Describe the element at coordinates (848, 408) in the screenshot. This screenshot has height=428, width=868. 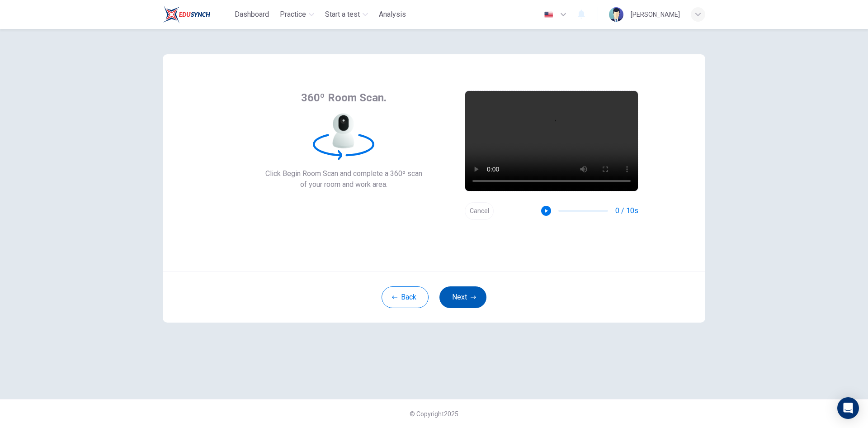
I see `div: Open Intercom Messenger` at that location.